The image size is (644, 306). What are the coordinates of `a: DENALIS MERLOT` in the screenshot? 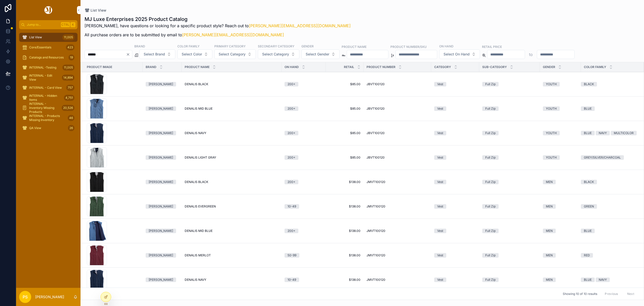 It's located at (232, 255).